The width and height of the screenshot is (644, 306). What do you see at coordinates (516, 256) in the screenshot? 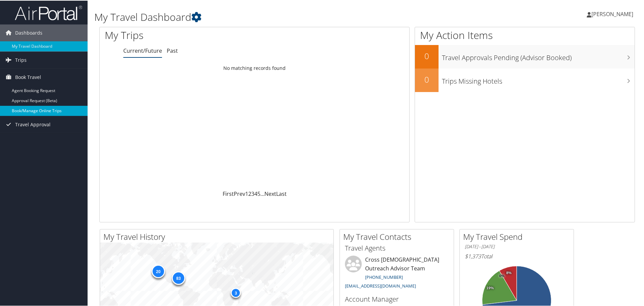
I see `h6: Total` at bounding box center [516, 256].